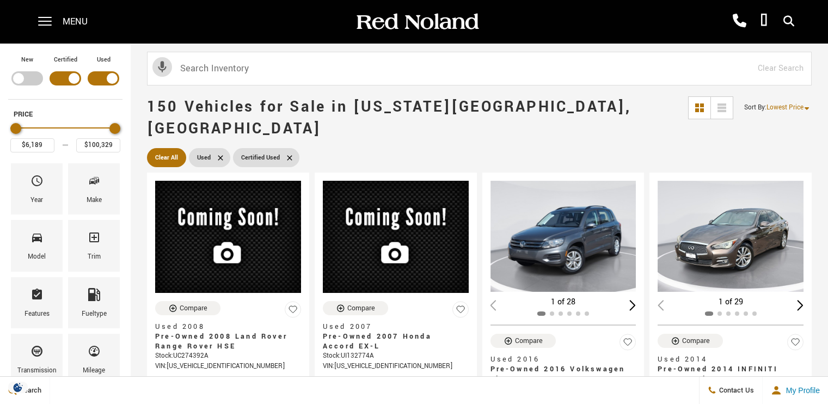  I want to click on div: Fueltype, so click(94, 314).